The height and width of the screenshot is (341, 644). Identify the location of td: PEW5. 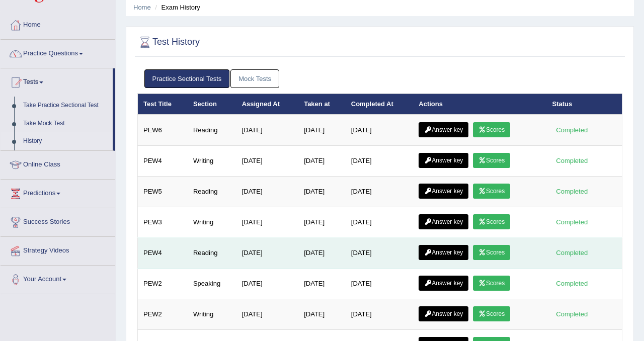
(163, 192).